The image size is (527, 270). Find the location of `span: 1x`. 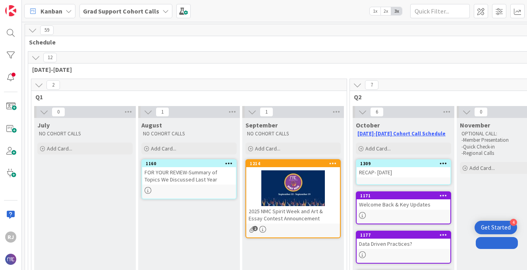

span: 1x is located at coordinates (375, 11).